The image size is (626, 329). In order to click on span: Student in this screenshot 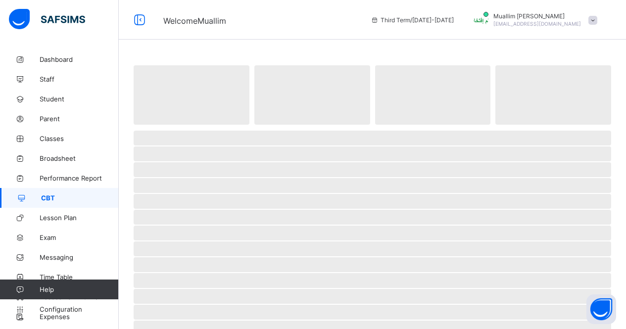, I will do `click(79, 99)`.